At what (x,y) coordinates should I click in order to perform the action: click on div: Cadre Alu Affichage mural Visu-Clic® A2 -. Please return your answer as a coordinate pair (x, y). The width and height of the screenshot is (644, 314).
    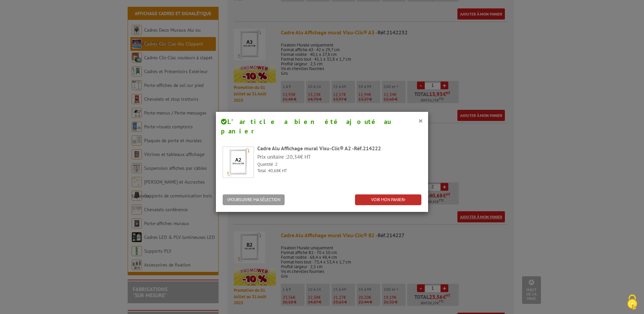
    Looking at the image, I should click on (339, 148).